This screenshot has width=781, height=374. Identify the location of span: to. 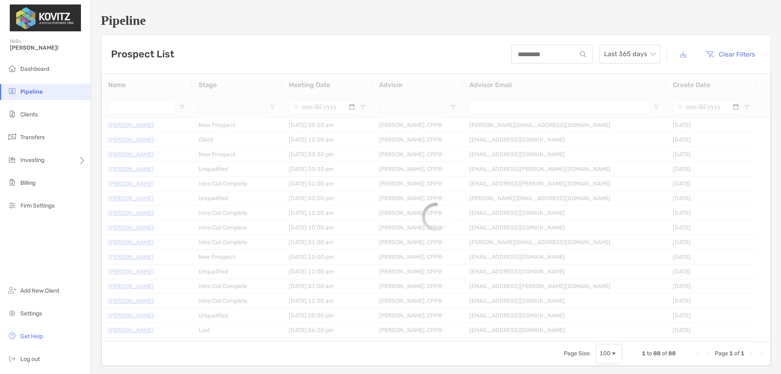
(650, 353).